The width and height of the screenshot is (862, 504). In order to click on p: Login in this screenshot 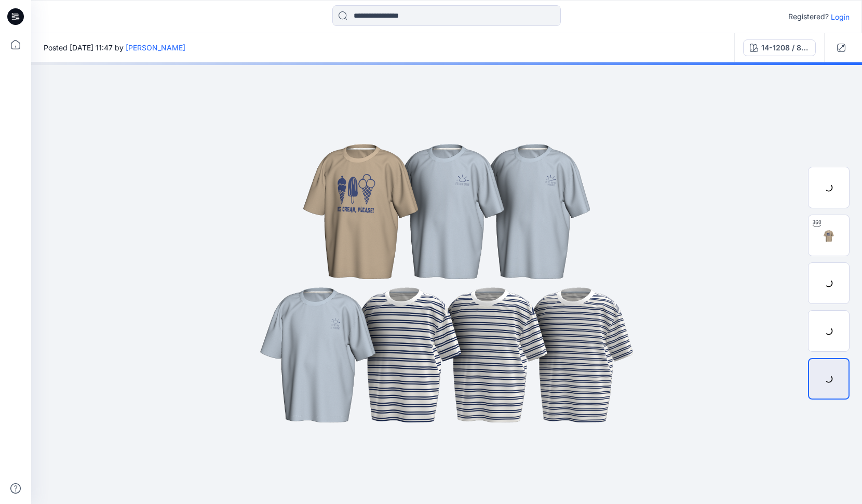, I will do `click(841, 17)`.